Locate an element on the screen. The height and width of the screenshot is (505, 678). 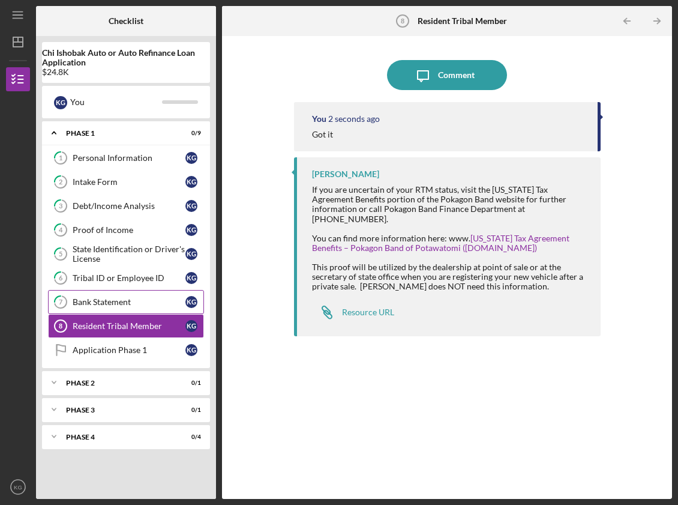
div: Tribal ID or Employee ID is located at coordinates (129, 278).